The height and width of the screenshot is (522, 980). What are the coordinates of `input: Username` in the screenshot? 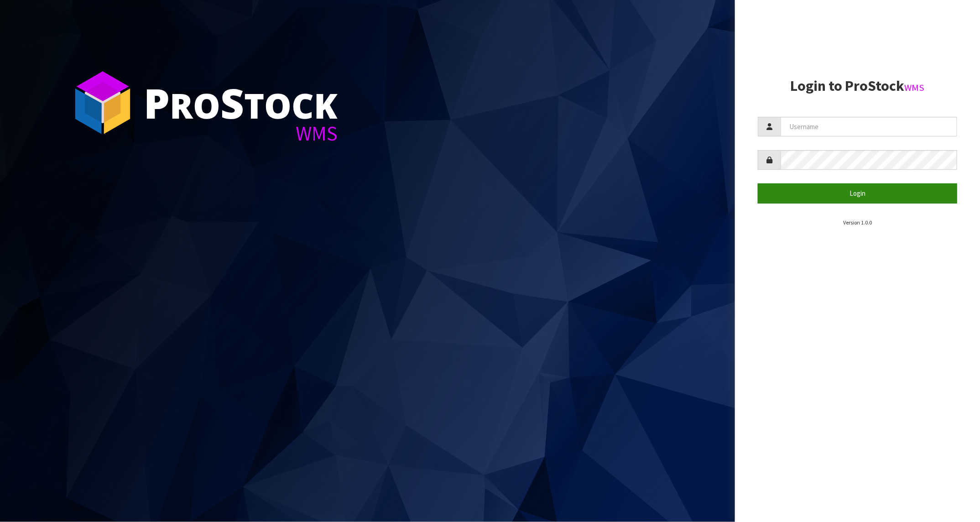 It's located at (869, 126).